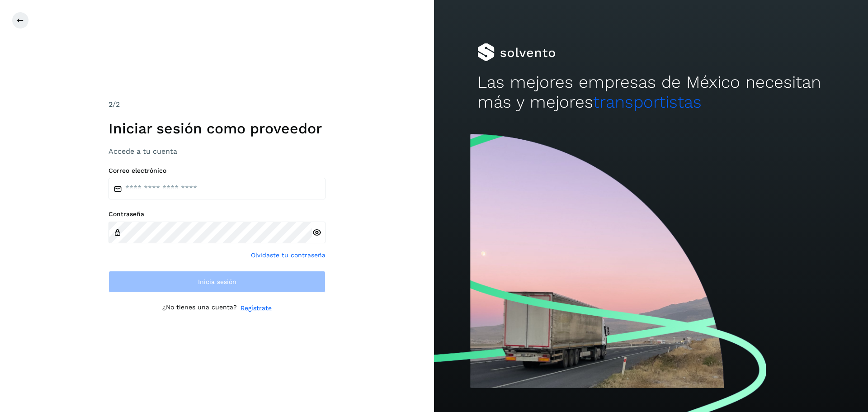 Image resolution: width=868 pixels, height=412 pixels. What do you see at coordinates (217, 104) in the screenshot?
I see `div: /2` at bounding box center [217, 104].